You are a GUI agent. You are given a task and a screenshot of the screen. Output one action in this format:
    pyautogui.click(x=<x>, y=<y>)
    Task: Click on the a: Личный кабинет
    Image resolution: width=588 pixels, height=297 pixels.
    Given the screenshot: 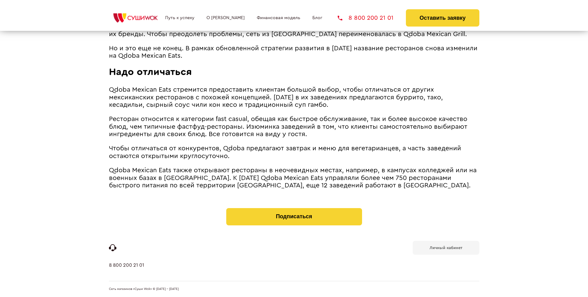 What is the action you would take?
    pyautogui.click(x=446, y=248)
    